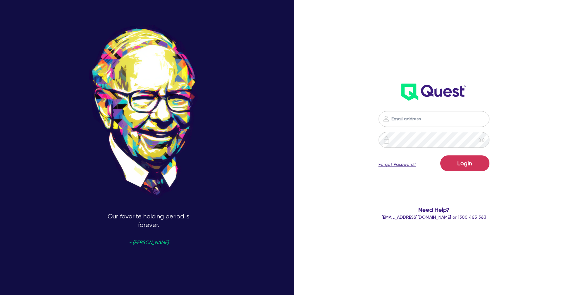 This screenshot has height=295, width=587. Describe the element at coordinates (465, 164) in the screenshot. I see `button: Login` at that location.